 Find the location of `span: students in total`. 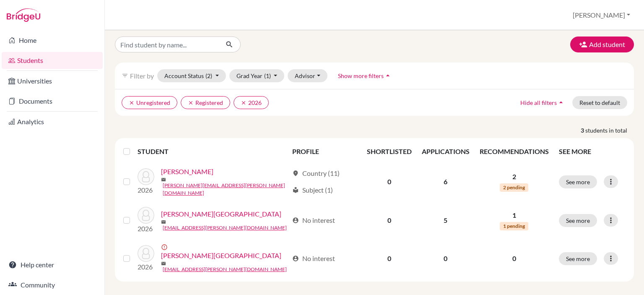

span: students in total is located at coordinates (610, 130).